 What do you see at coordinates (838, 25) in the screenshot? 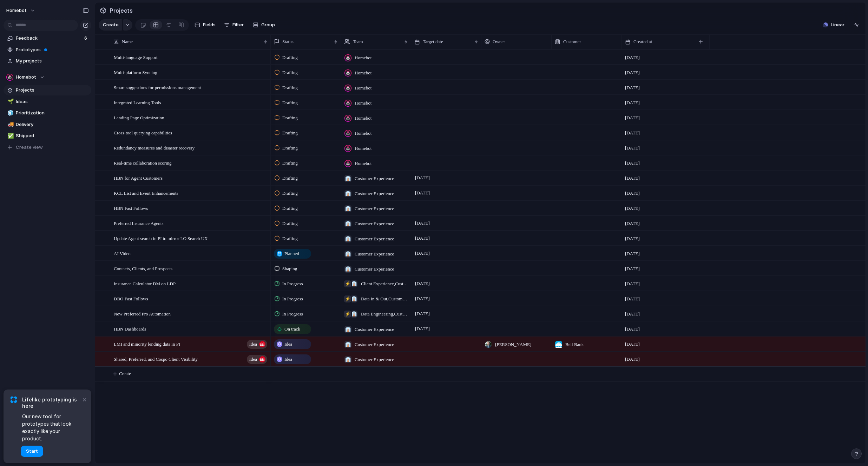
I see `span: Linear` at bounding box center [838, 25].